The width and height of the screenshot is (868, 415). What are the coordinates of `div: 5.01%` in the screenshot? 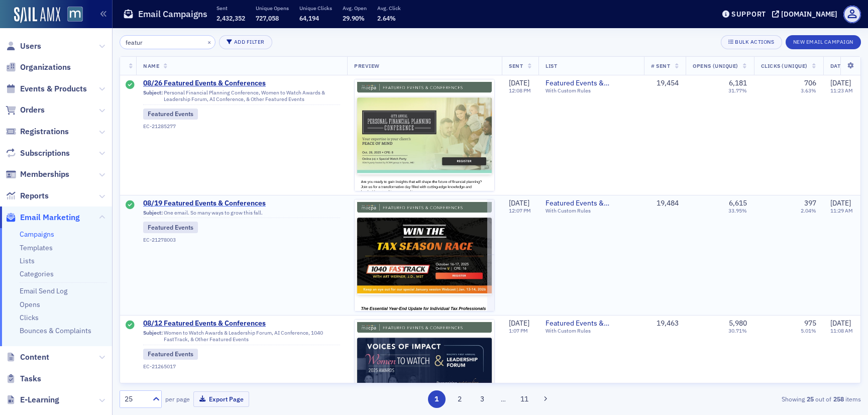 It's located at (808, 331).